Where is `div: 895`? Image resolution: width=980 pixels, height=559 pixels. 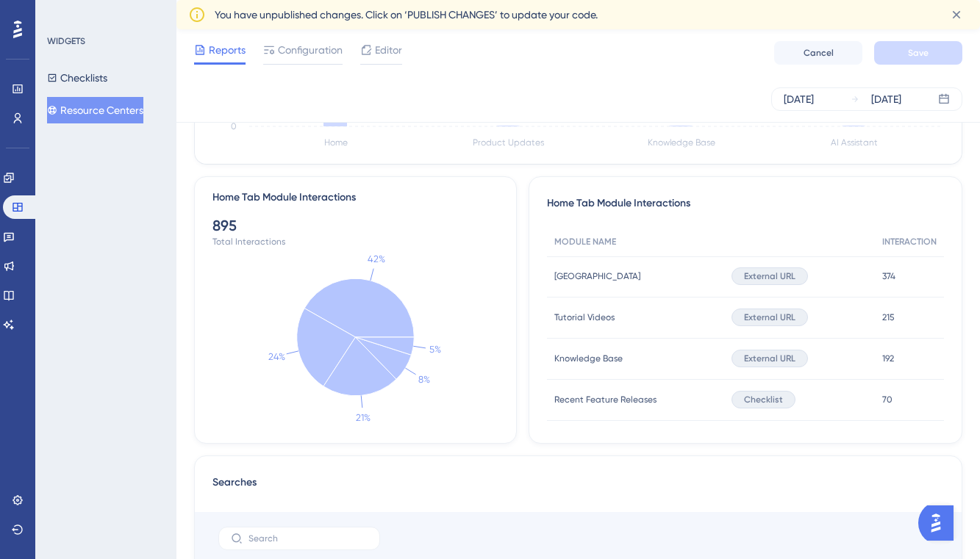
div: 895 is located at coordinates (355, 226).